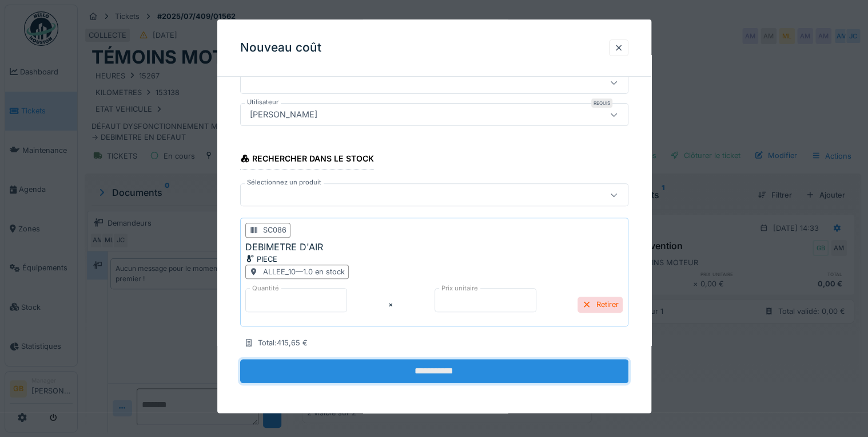  I want to click on label: Utilisateur, so click(263, 102).